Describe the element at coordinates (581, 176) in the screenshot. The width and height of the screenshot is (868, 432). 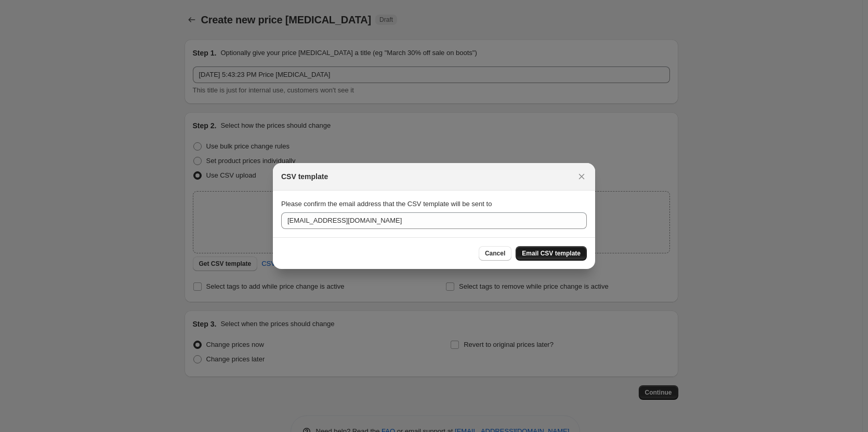
I see `button: Close` at that location.